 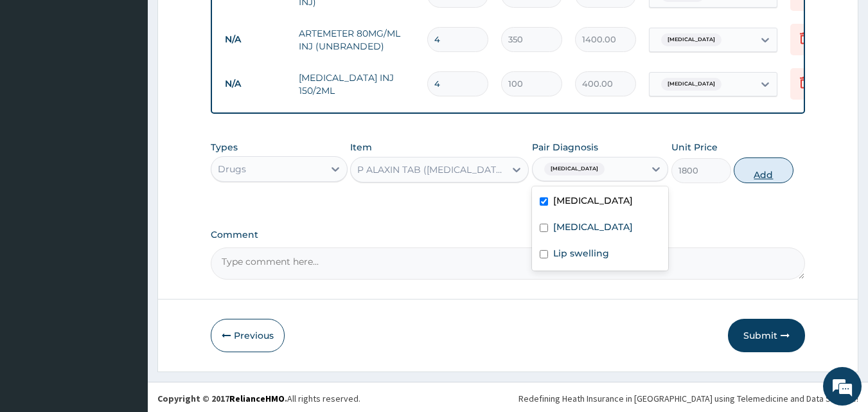 What do you see at coordinates (141, 80) in the screenshot?
I see `div: Chat with us now` at bounding box center [141, 80].